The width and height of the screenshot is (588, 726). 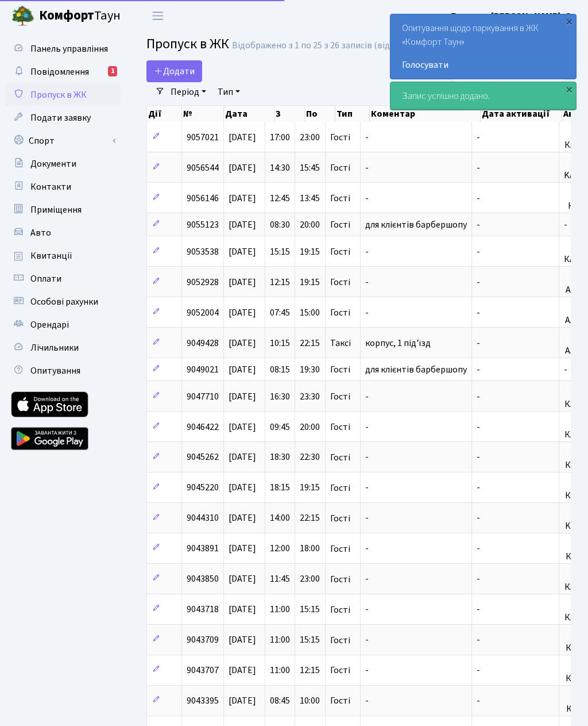 I want to click on span: корпус, 1 під'їзд, so click(x=398, y=343).